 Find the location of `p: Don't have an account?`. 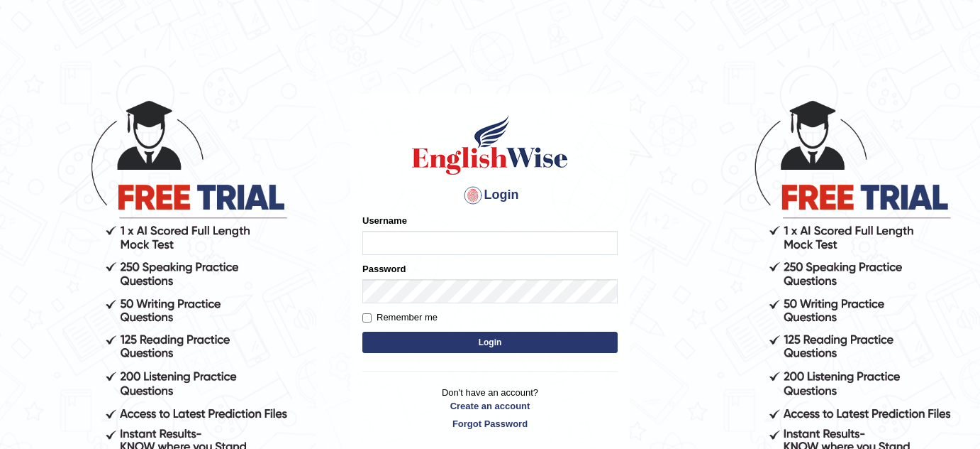

p: Don't have an account? is located at coordinates (490, 408).